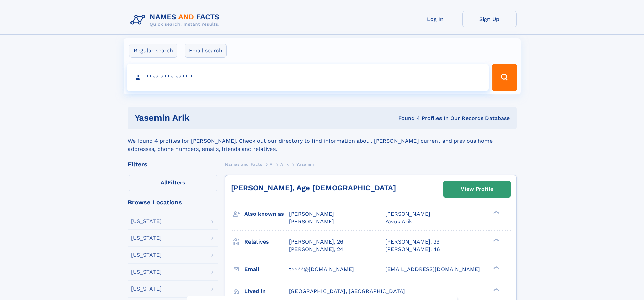 The width and height of the screenshot is (644, 300). I want to click on input: search input, so click(308, 77).